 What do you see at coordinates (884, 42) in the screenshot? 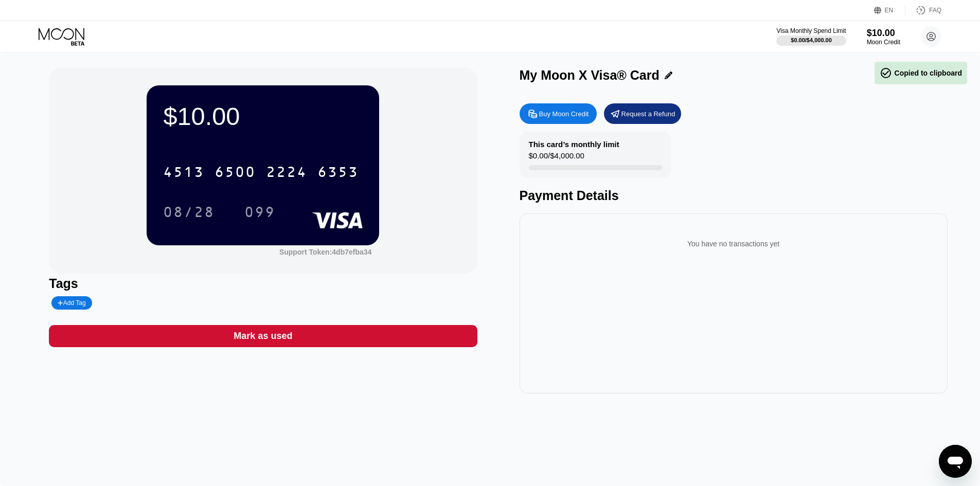
I see `div: Moon Credit` at bounding box center [884, 42].